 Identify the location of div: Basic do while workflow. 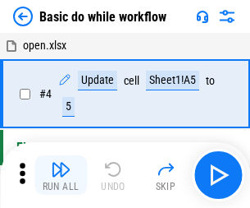
(103, 16).